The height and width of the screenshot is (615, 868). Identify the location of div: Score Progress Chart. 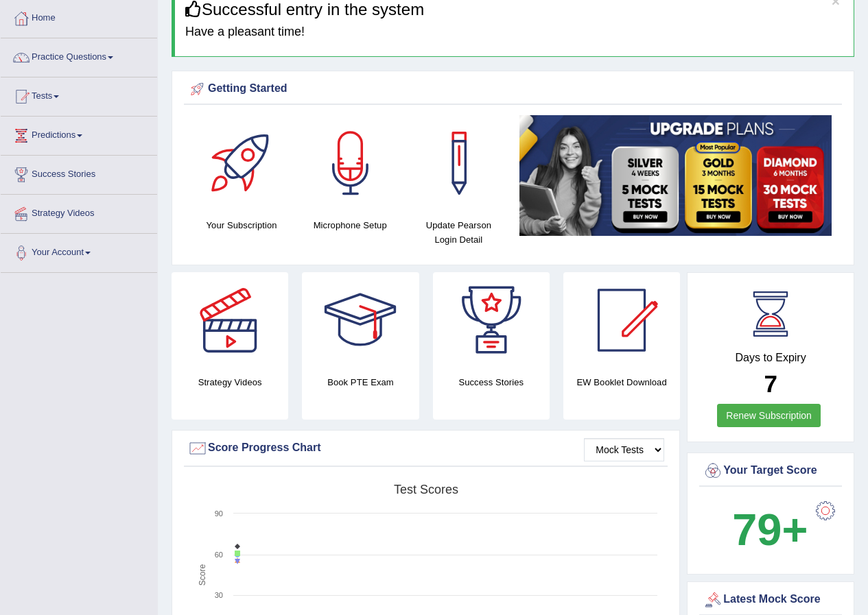
(425, 448).